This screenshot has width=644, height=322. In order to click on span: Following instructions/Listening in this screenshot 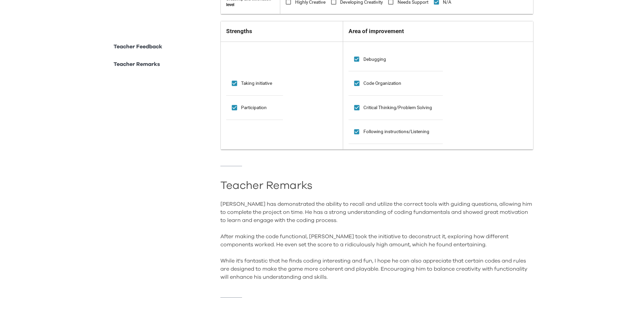, I will do `click(397, 132)`.